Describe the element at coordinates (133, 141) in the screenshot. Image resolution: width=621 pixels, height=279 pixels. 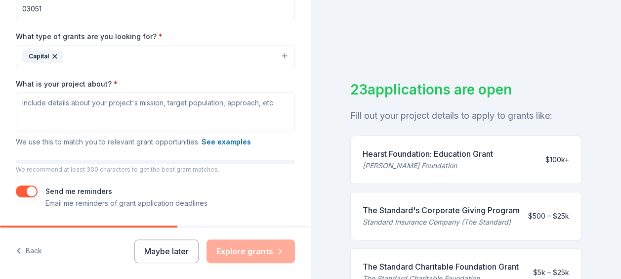
I see `span: We use this to match you to relevant grant opportunities.` at that location.